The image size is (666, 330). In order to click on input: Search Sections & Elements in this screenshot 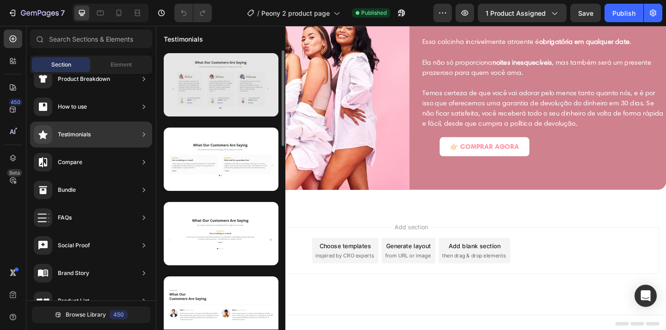, I will do `click(91, 39)`.